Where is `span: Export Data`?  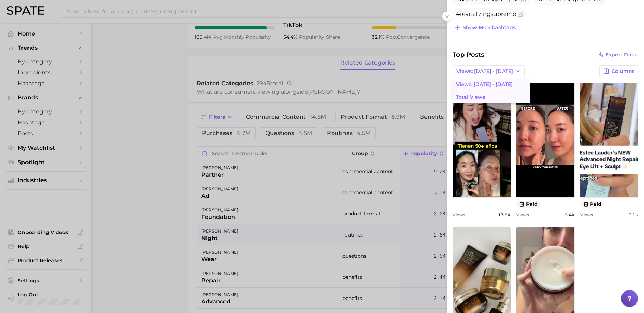
span: Export Data is located at coordinates (621, 55).